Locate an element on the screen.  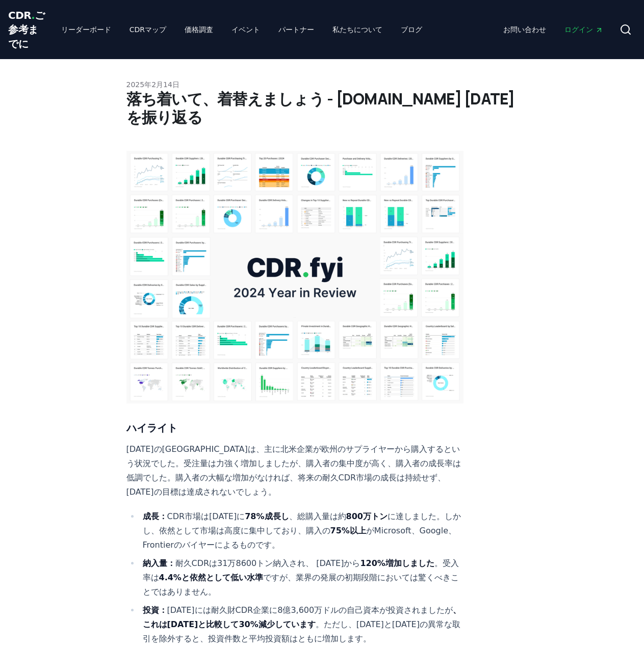
font: 私たちについて is located at coordinates (357, 30).